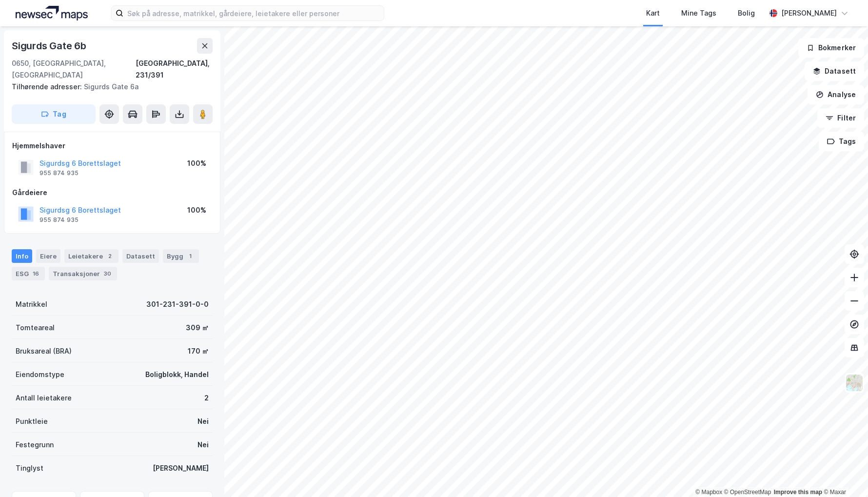  What do you see at coordinates (855, 383) in the screenshot?
I see `img: Z` at bounding box center [855, 383].